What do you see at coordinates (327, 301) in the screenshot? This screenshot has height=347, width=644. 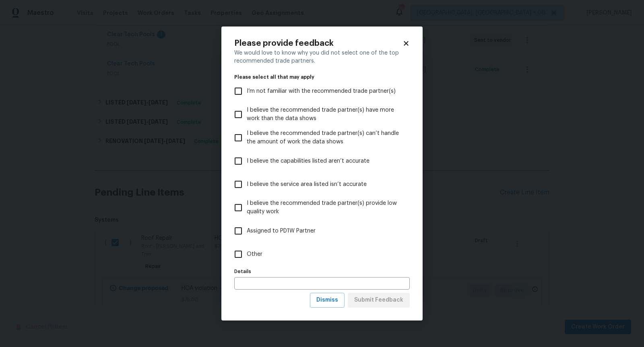 I see `span: Dismiss` at bounding box center [327, 301].